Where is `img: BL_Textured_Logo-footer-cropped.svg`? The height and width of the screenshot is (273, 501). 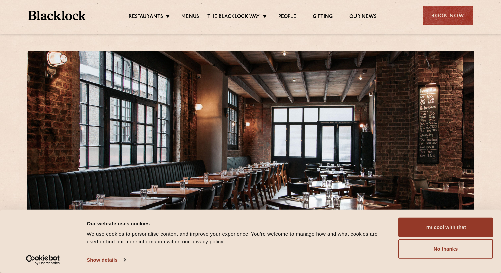
img: BL_Textured_Logo-footer-cropped.svg is located at coordinates (57, 15).